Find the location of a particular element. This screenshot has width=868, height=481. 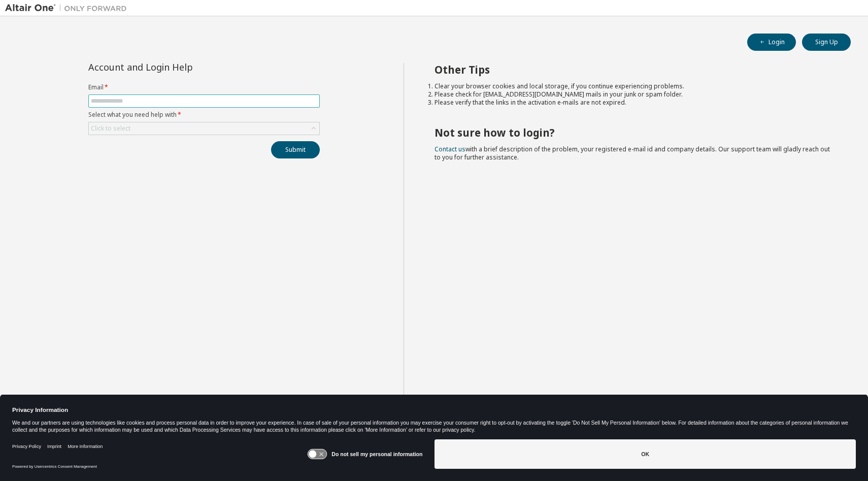

label: Select what you need help with is located at coordinates (204, 115).